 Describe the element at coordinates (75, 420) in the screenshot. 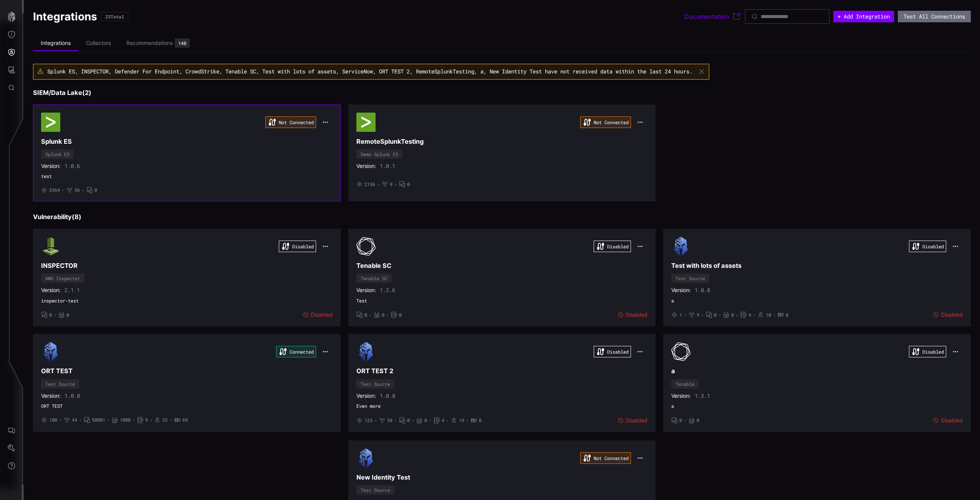

I see `span: 44` at that location.